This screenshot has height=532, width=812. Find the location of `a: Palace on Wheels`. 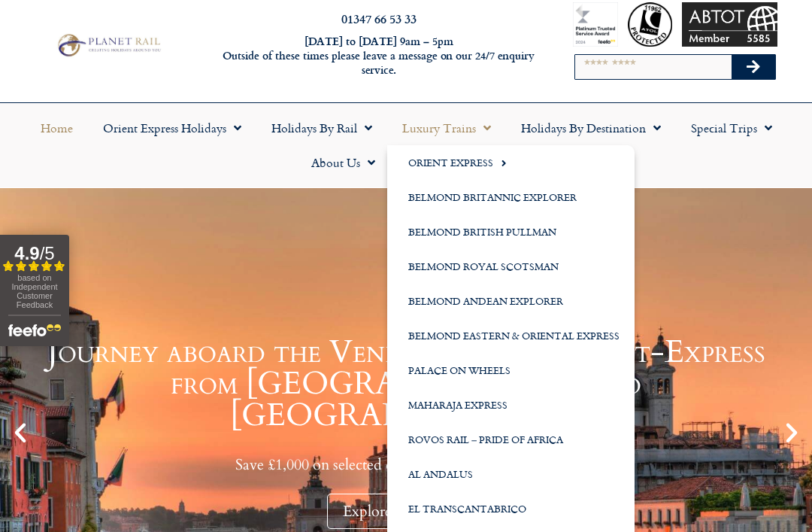

a: Palace on Wheels is located at coordinates (511, 370).